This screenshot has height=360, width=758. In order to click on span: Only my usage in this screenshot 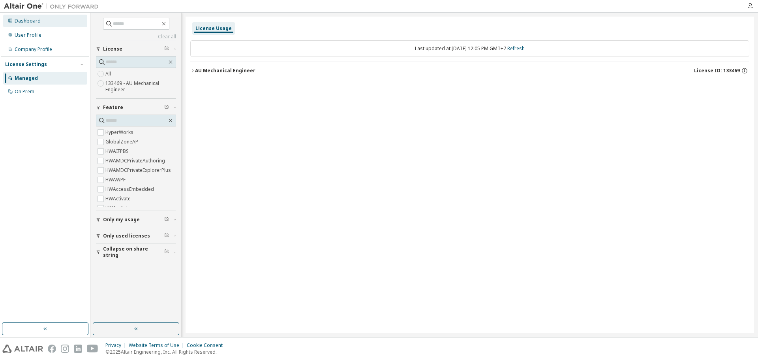, I will do `click(121, 219)`.